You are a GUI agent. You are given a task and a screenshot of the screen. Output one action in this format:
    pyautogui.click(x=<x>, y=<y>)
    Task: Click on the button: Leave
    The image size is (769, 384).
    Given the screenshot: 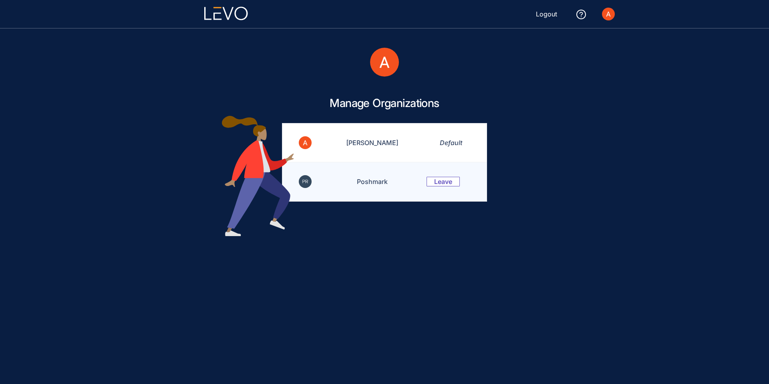 What is the action you would take?
    pyautogui.click(x=443, y=182)
    